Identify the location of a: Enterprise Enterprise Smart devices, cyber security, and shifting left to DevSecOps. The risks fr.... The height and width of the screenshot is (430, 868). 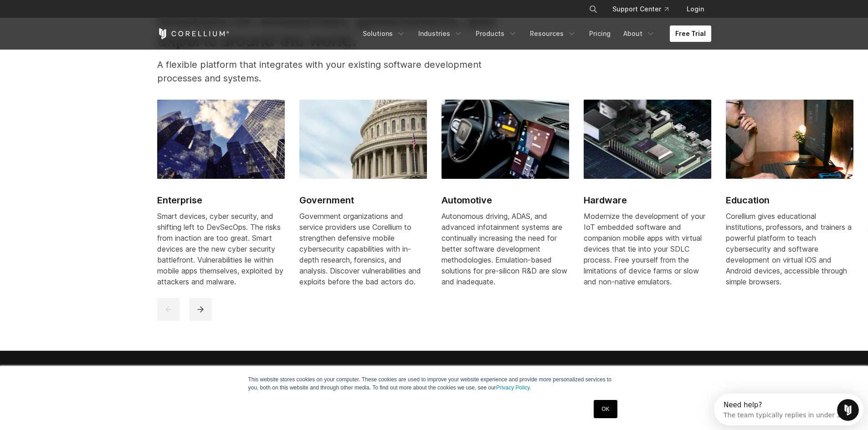
(221, 199).